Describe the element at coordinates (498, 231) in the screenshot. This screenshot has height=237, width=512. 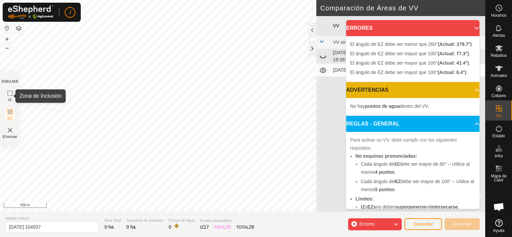
I see `span: Ayuda` at that location.